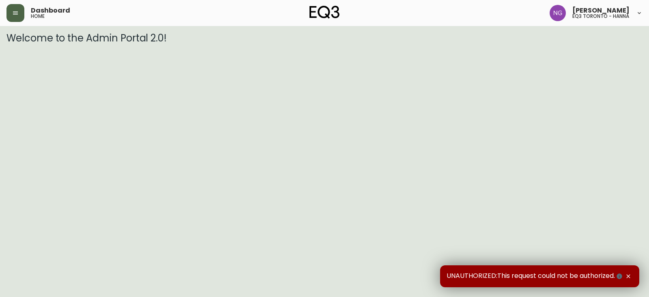  I want to click on h5: eq3 toronto - hanna, so click(601, 16).